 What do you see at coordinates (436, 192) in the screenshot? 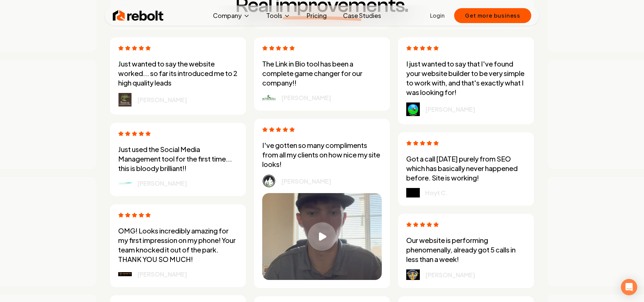
I see `p: Hoyt C.` at bounding box center [436, 192].